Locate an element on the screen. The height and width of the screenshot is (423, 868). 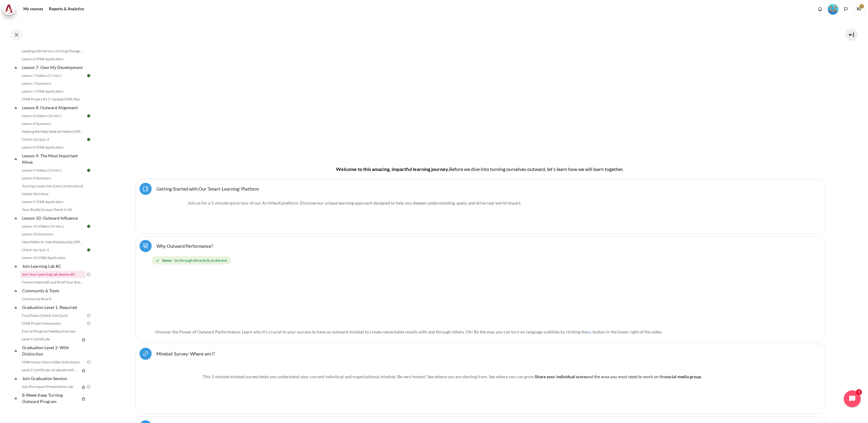
a: Level 2 Certificate: Graduate with Distinction is located at coordinates (50, 370).